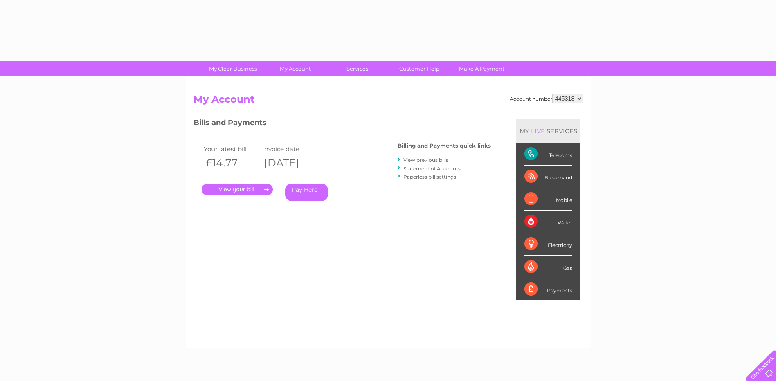 Image resolution: width=776 pixels, height=381 pixels. I want to click on div: Mobile, so click(548, 199).